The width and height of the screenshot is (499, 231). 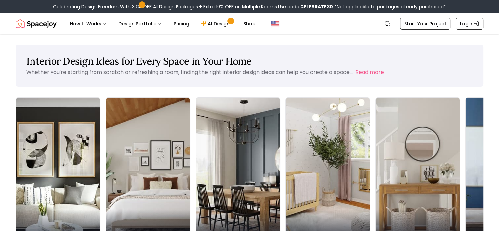 What do you see at coordinates (306, 7) in the screenshot?
I see `span: Use code:` at bounding box center [306, 7].